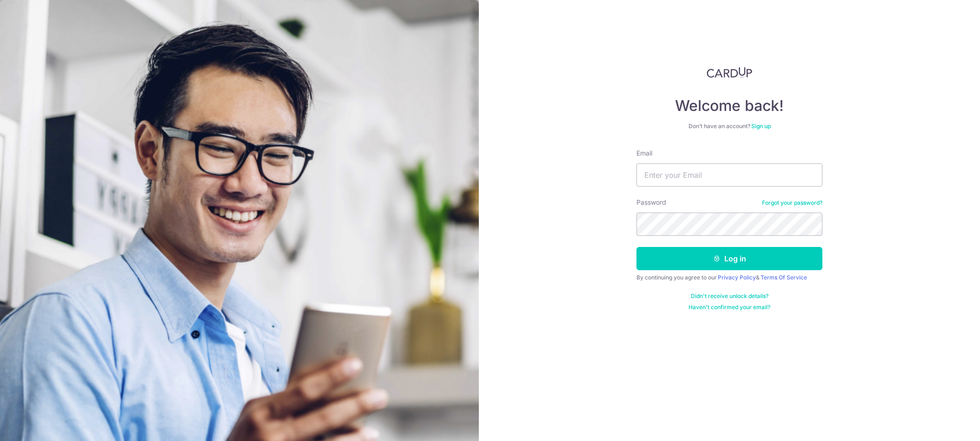 The image size is (980, 441). What do you see at coordinates (729, 73) in the screenshot?
I see `img: CardUp Logo` at bounding box center [729, 73].